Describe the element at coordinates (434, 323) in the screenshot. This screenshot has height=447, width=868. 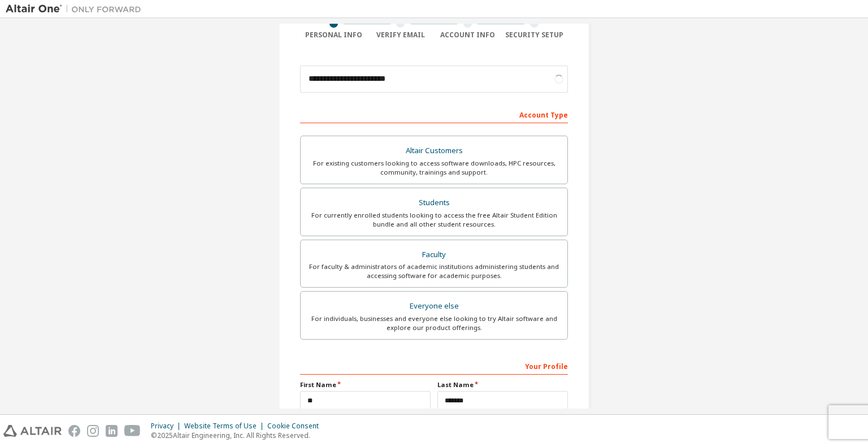
I see `div: For individuals, businesses and everyone else looking to try Altair software and explore our prod...` at that location.